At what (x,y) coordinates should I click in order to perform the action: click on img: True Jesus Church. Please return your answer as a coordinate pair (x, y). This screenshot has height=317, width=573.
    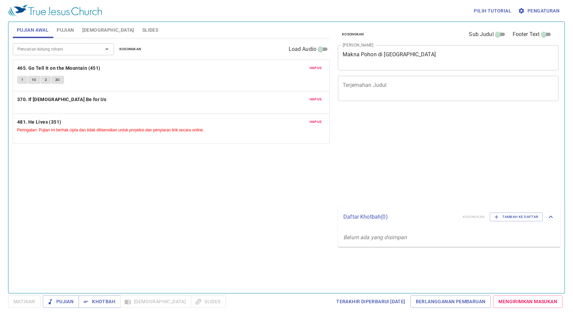
    Looking at the image, I should click on (55, 11).